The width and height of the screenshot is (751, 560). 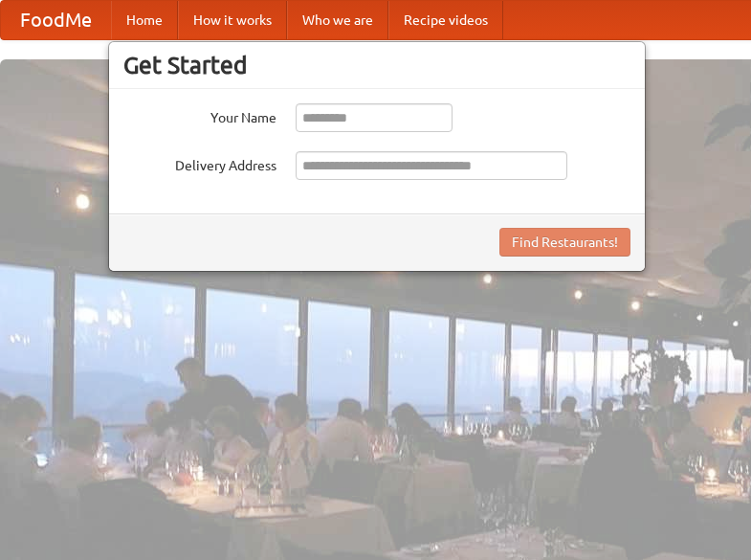 I want to click on a: Home, so click(x=144, y=20).